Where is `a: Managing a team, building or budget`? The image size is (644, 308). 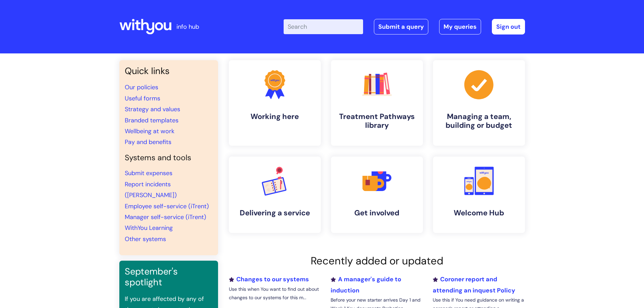
a: Managing a team, building or budget is located at coordinates (479, 103).